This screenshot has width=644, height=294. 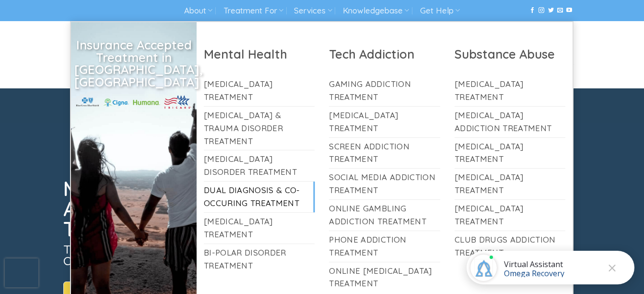 I want to click on a: Gaming Addiction Treatment, so click(x=384, y=91).